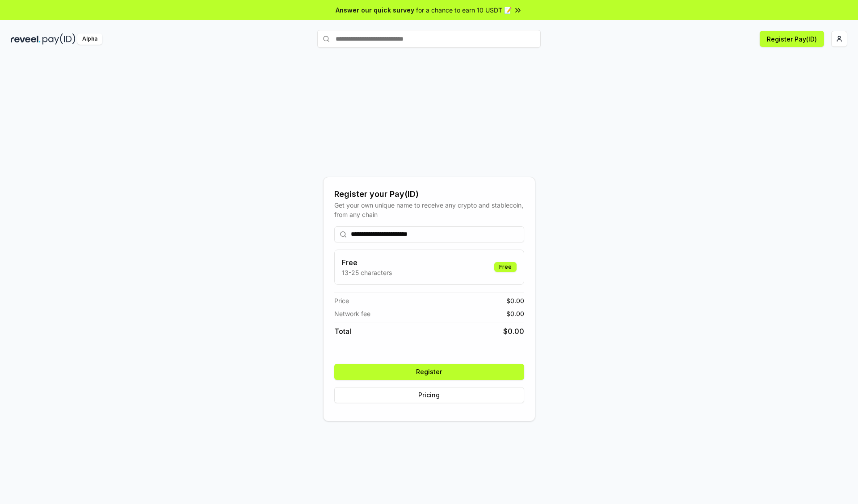 This screenshot has width=858, height=504. I want to click on span: Price, so click(342, 301).